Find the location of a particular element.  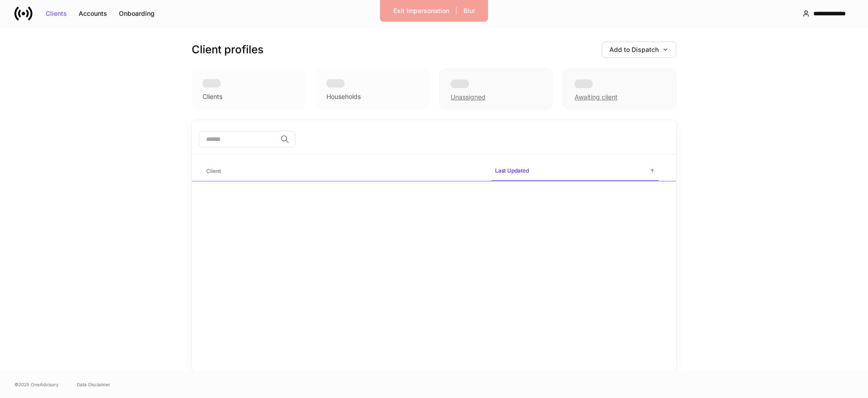

div: Onboarding is located at coordinates (136, 14).